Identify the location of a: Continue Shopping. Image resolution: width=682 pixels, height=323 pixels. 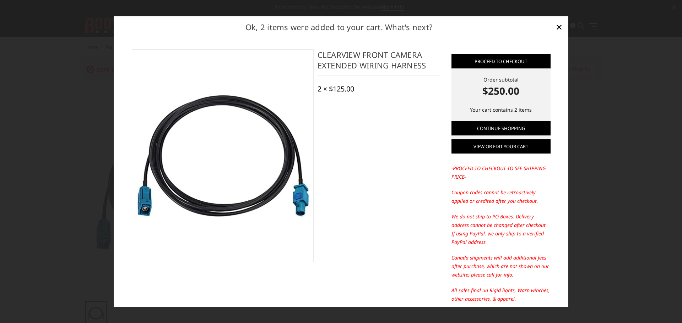
(501, 129).